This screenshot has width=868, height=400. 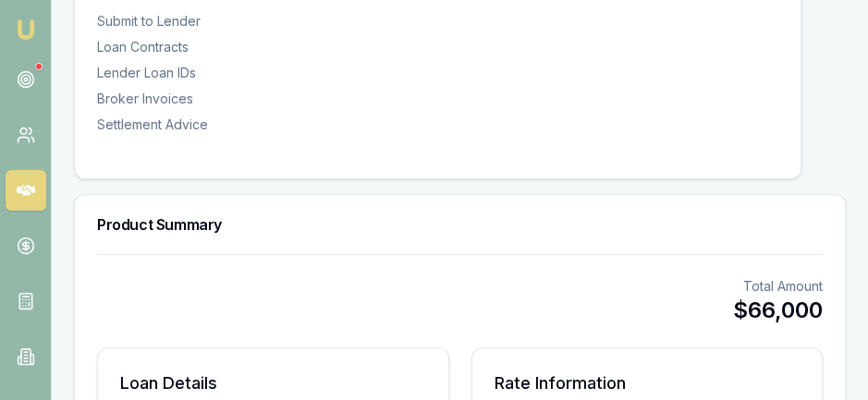 What do you see at coordinates (437, 47) in the screenshot?
I see `div: Loan Contracts` at bounding box center [437, 47].